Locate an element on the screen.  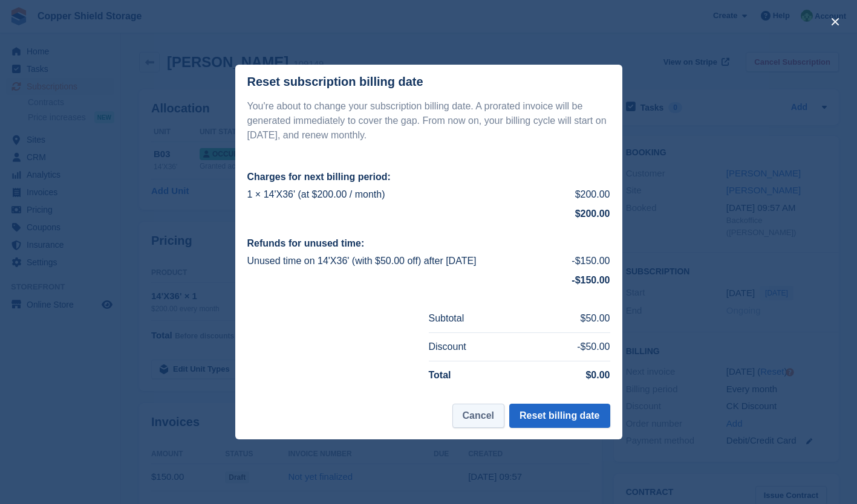
div: Reset subscription billing date is located at coordinates (335, 81).